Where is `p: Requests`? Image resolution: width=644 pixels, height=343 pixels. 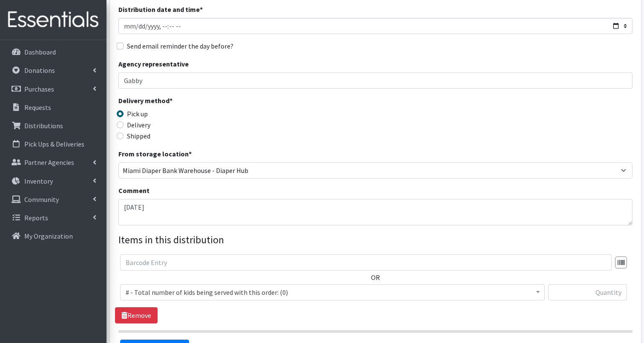 p: Requests is located at coordinates (37, 107).